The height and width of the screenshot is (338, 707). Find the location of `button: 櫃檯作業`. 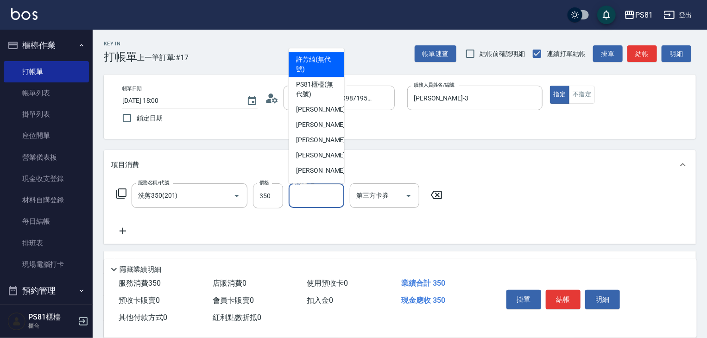

button: 櫃檯作業 is located at coordinates (46, 45).